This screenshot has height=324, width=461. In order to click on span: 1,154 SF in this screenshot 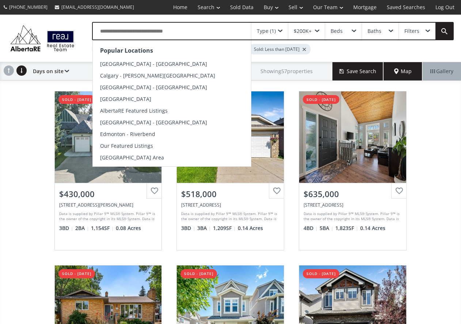, I will do `click(102, 228)`.